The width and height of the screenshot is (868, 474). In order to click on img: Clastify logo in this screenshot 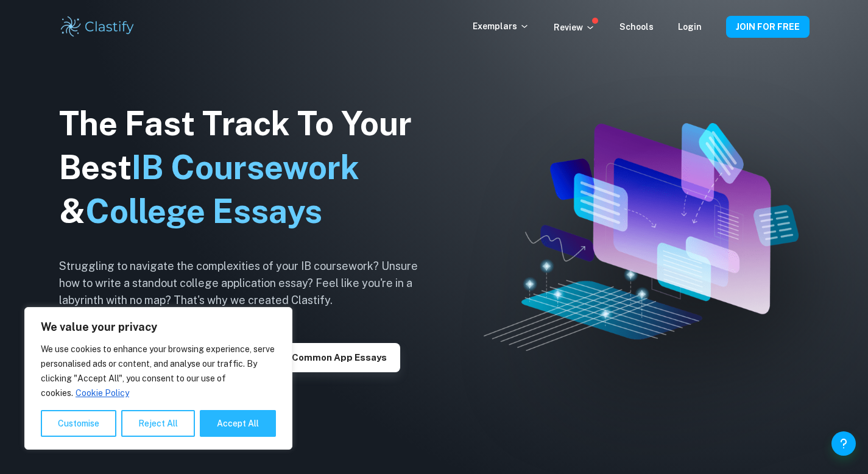, I will do `click(97, 27)`.